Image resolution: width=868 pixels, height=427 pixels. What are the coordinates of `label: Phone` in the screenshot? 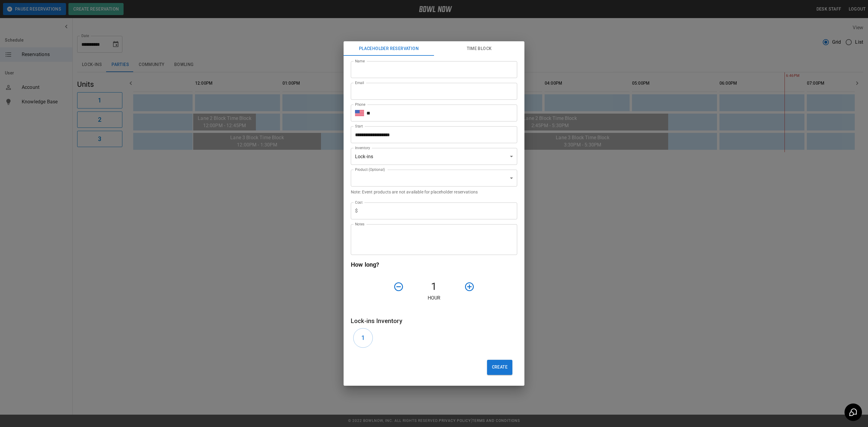 It's located at (360, 104).